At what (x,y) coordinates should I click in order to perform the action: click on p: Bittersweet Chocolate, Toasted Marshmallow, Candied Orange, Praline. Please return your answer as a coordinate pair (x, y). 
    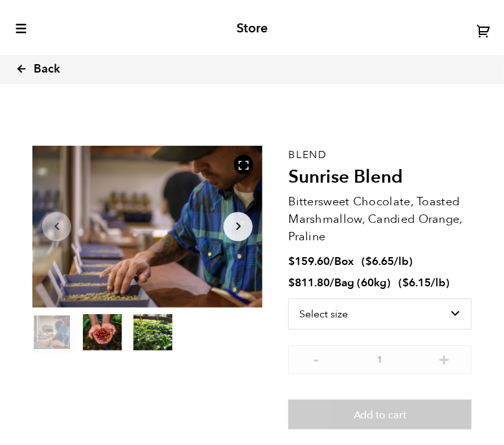
    Looking at the image, I should click on (380, 219).